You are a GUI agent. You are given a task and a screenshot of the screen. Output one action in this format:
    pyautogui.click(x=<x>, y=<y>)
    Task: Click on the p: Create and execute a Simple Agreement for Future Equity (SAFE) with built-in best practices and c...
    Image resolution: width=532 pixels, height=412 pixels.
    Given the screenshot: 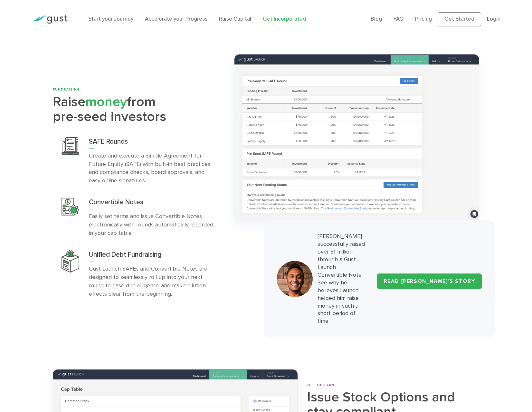 What is the action you would take?
    pyautogui.click(x=153, y=169)
    